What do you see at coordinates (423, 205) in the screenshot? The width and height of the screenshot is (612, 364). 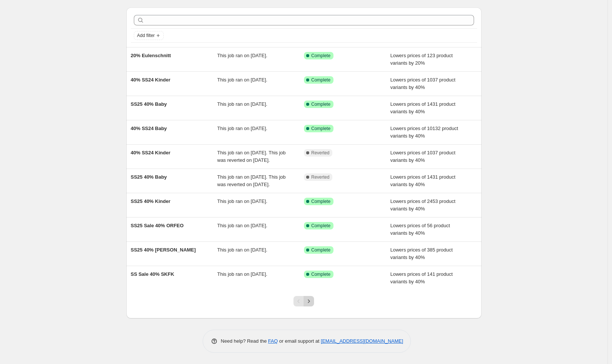 I see `span: Lowers prices of 2453 product variants by 40%` at bounding box center [423, 205].